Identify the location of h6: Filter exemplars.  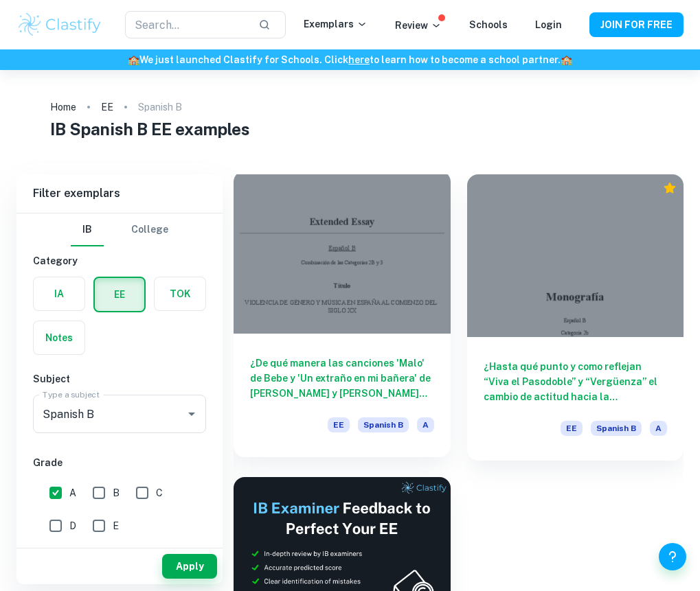
(119, 193).